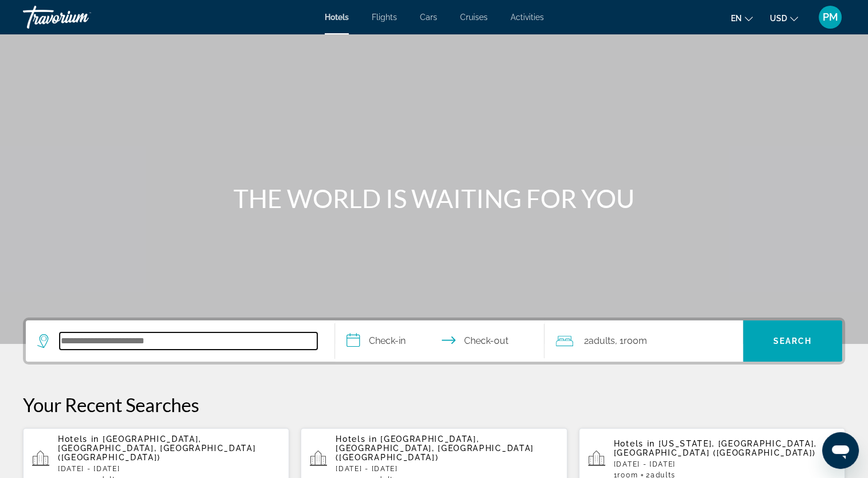  What do you see at coordinates (830, 17) in the screenshot?
I see `button: User Menu` at bounding box center [830, 17].